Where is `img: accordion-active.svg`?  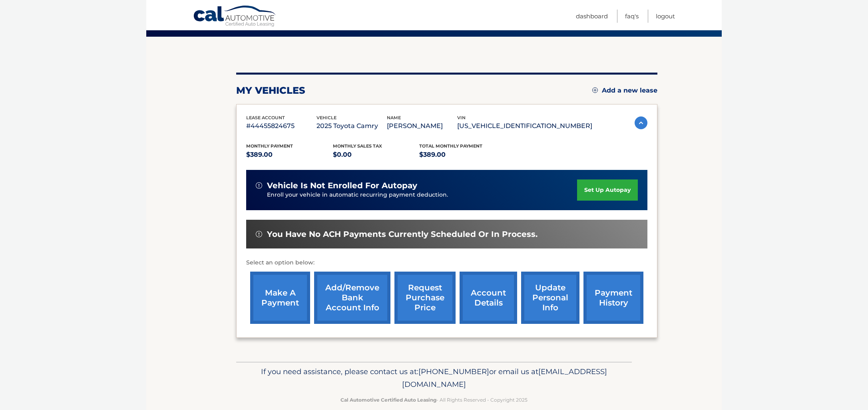 img: accordion-active.svg is located at coordinates (641, 123).